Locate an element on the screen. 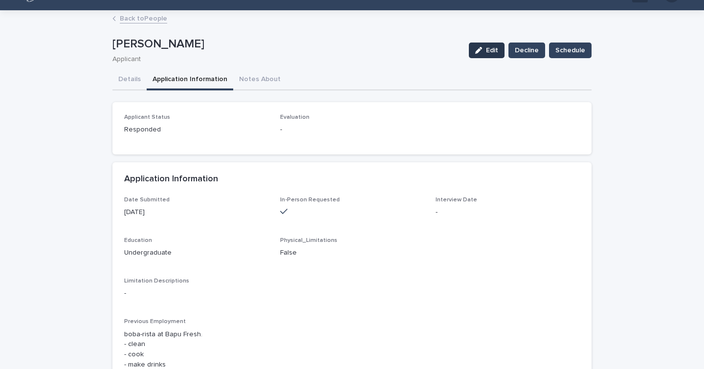 The width and height of the screenshot is (704, 369). span: Previous Employment is located at coordinates (155, 322).